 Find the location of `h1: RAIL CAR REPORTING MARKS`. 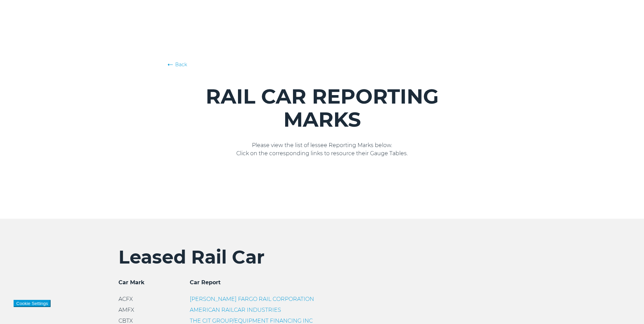

h1: RAIL CAR REPORTING MARKS is located at coordinates (322, 108).